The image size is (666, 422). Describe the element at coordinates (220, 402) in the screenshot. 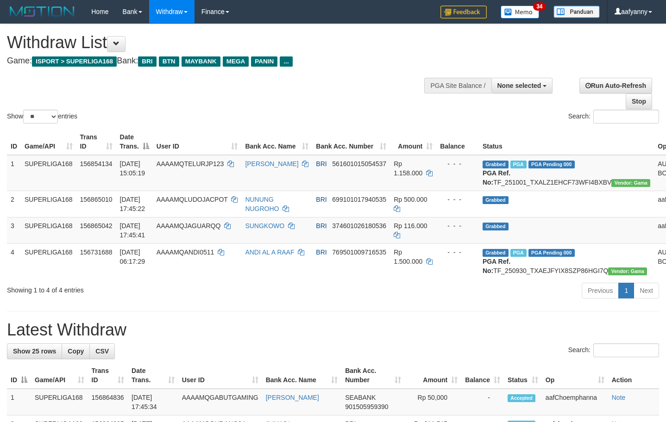

I see `td: AAAAMQGABUTGAMING` at that location.